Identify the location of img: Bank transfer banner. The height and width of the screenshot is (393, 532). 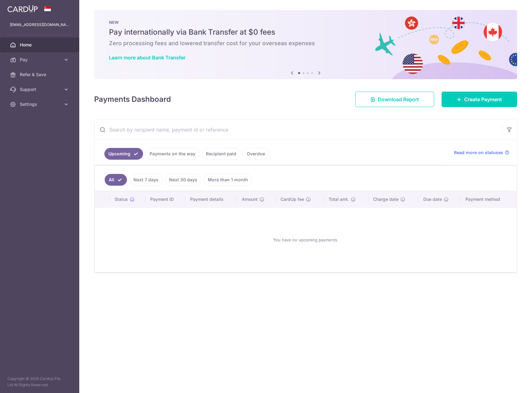
(306, 45).